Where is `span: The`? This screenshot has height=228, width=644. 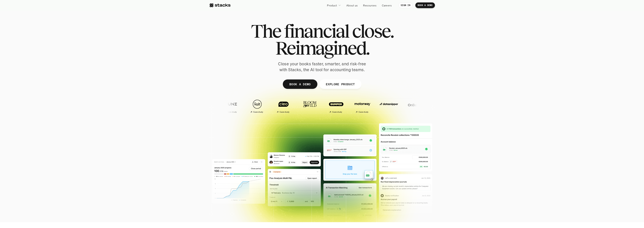 span: The is located at coordinates (266, 31).